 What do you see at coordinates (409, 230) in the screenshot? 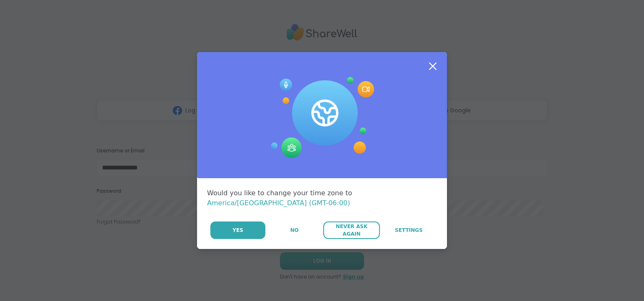
I see `span: Settings` at bounding box center [409, 230].